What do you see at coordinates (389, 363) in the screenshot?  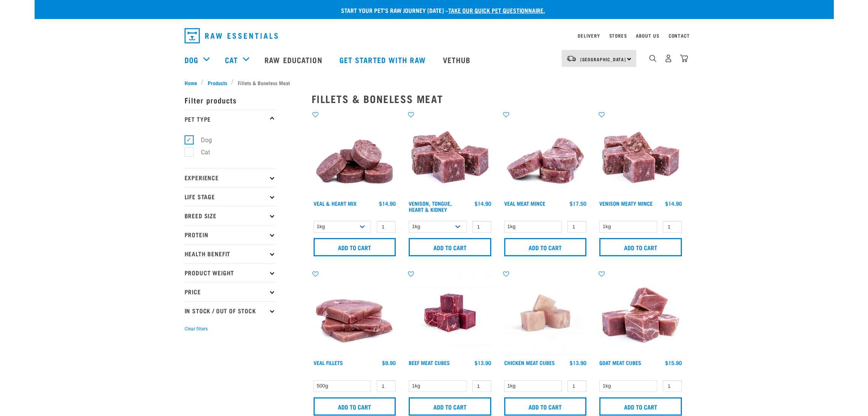 I see `div: $9.90` at bounding box center [389, 363].